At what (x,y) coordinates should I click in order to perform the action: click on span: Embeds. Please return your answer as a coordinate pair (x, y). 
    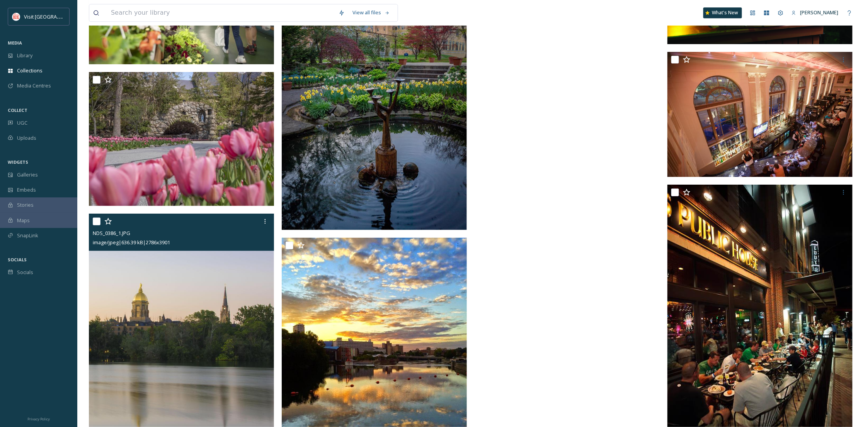
    Looking at the image, I should click on (27, 190).